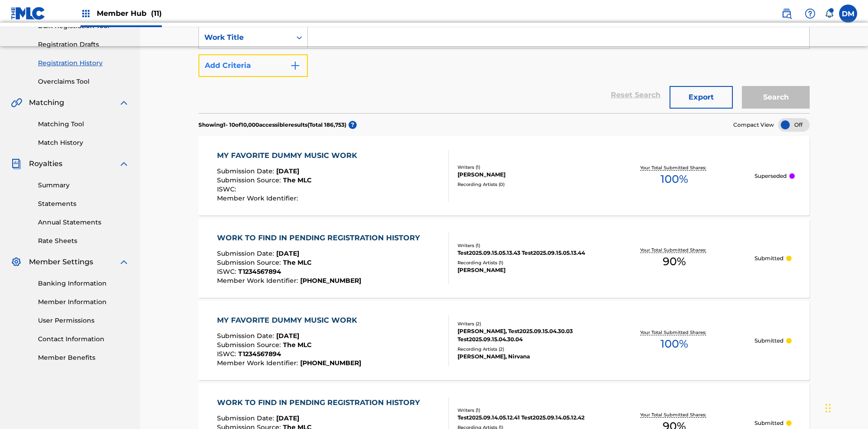 This screenshot has height=429, width=868. Describe the element at coordinates (701, 97) in the screenshot. I see `button: Export` at that location.